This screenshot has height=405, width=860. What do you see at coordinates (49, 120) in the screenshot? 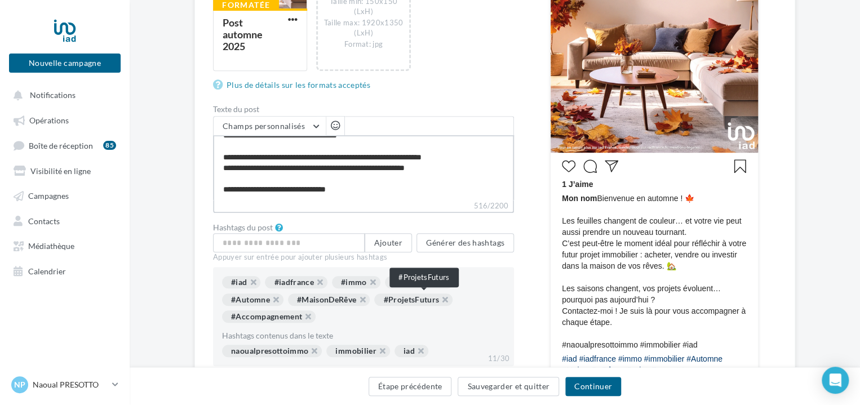
I see `span: Opérations` at bounding box center [49, 120].